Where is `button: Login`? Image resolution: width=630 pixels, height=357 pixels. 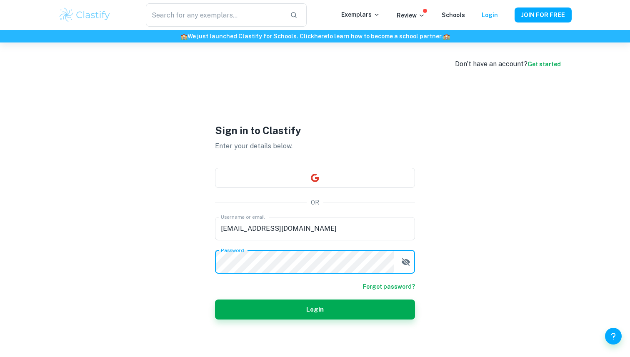 button: Login is located at coordinates (315, 310).